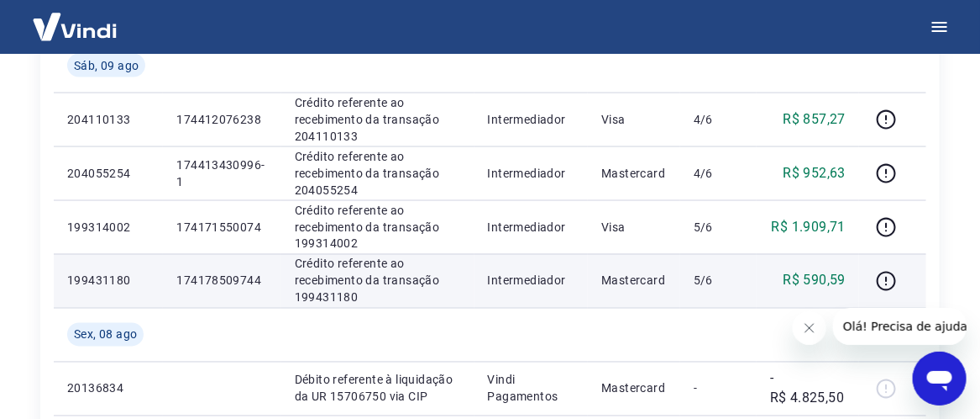  What do you see at coordinates (105, 335) in the screenshot?
I see `span: Sex, 08 ago` at bounding box center [105, 335].